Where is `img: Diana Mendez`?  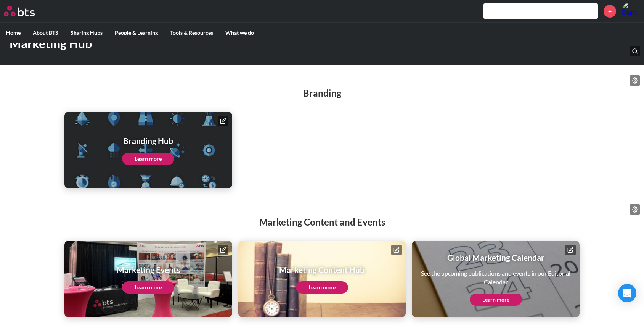
img: Diana Mendez is located at coordinates (631, 11).